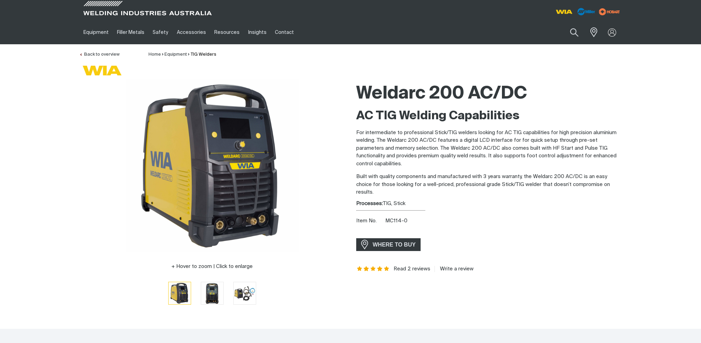  I want to click on a: WHERE TO BUY, so click(388, 245).